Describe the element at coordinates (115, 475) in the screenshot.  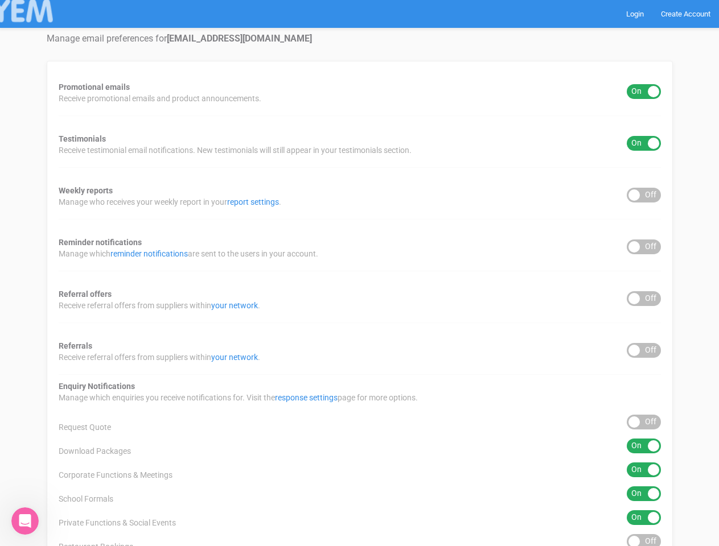
I see `span: Corporate Functions & Meetings` at that location.